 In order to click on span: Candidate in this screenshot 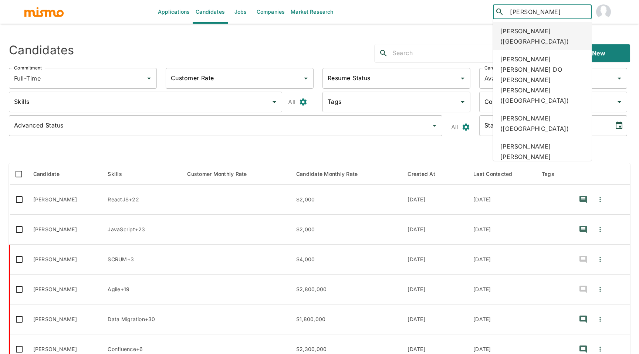, I will do `click(51, 174)`.